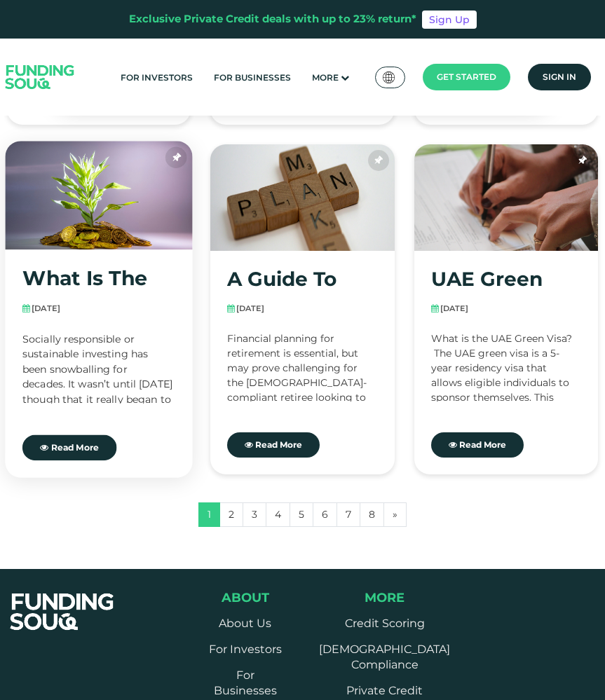 Image resolution: width=605 pixels, height=700 pixels. I want to click on img: UAE Green vs. Blue visa, so click(507, 197).